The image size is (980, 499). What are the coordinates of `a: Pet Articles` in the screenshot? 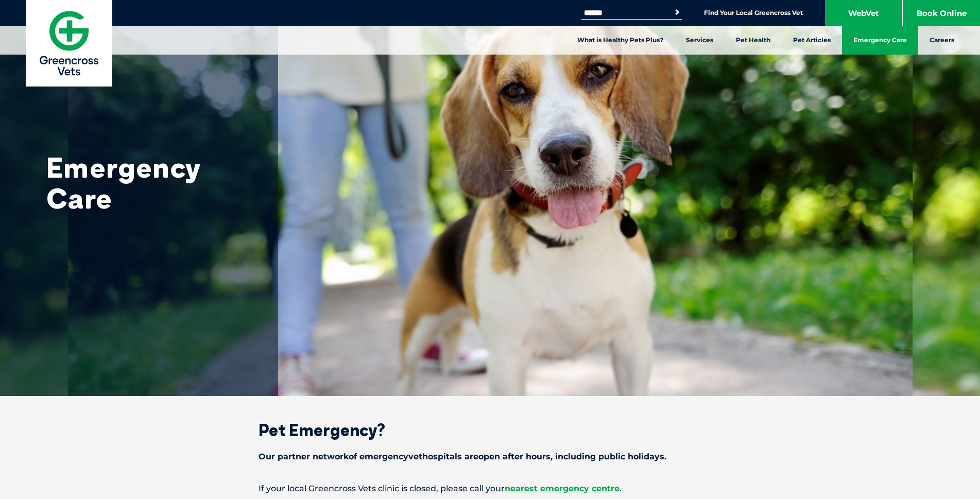 It's located at (812, 40).